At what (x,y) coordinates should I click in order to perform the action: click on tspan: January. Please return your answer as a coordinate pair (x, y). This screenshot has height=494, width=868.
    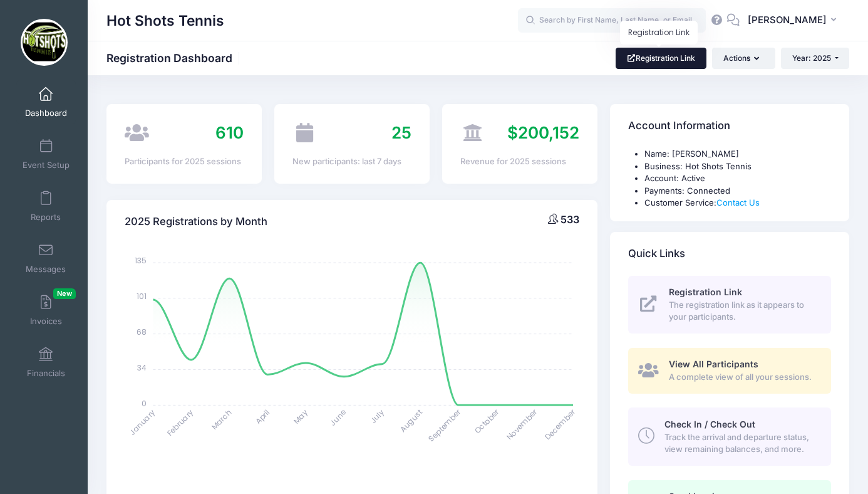
    Looking at the image, I should click on (142, 421).